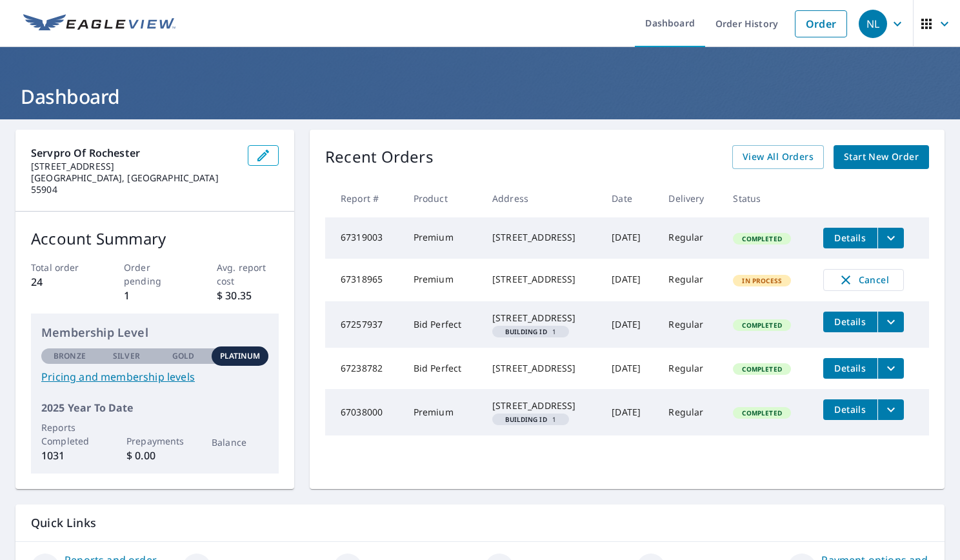 Image resolution: width=960 pixels, height=560 pixels. I want to click on td: 67319003, so click(364, 238).